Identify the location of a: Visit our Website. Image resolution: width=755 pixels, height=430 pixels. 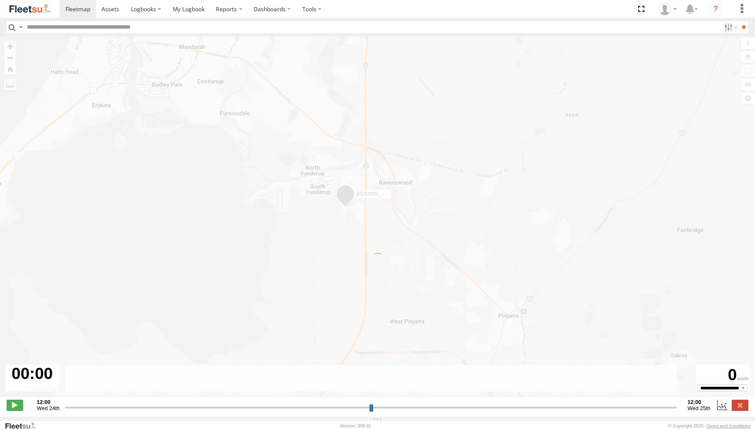
(24, 426).